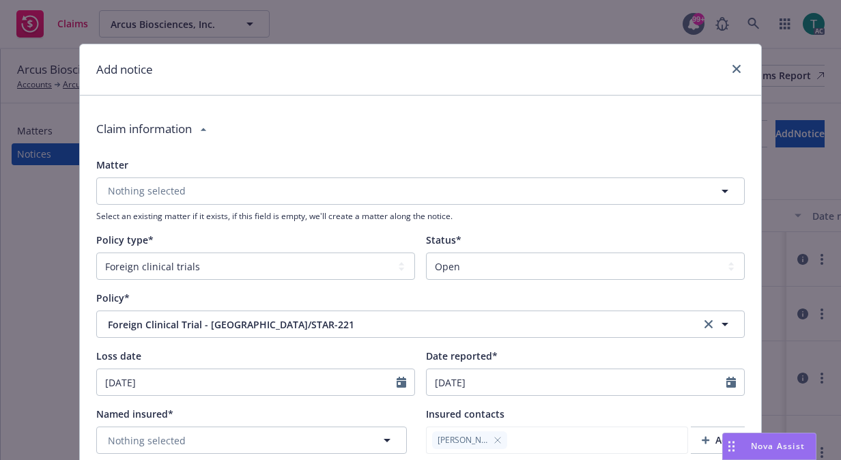 This screenshot has height=460, width=841. I want to click on div: Add, so click(717, 440).